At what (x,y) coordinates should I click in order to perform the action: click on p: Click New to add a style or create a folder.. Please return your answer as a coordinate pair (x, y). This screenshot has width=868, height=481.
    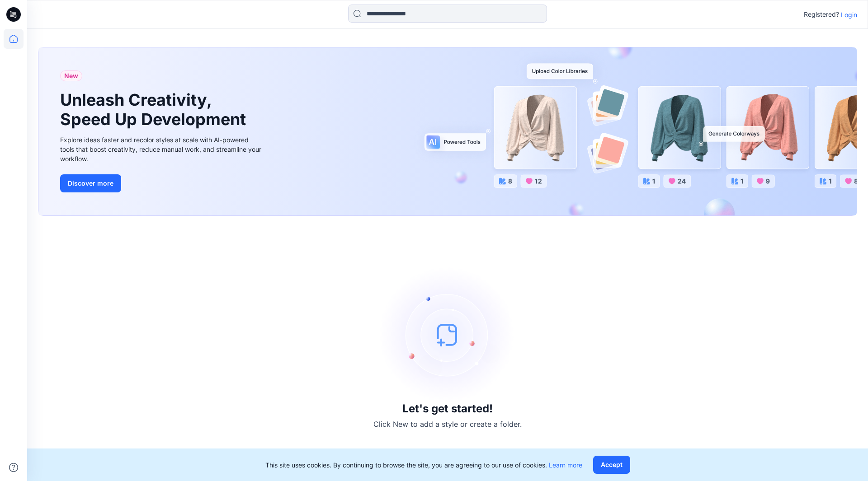
    Looking at the image, I should click on (448, 424).